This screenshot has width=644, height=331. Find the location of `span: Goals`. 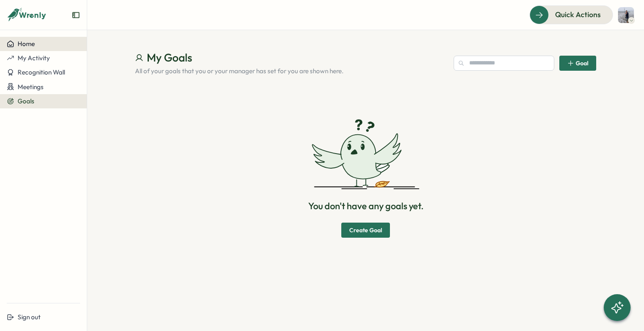

span: Goals is located at coordinates (26, 101).